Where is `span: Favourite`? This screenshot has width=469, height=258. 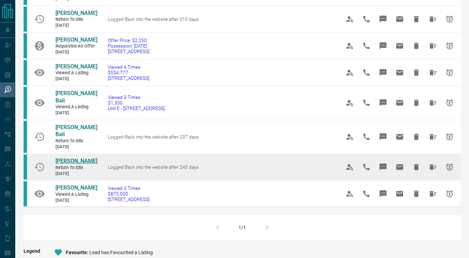 span: Favourite is located at coordinates (78, 252).